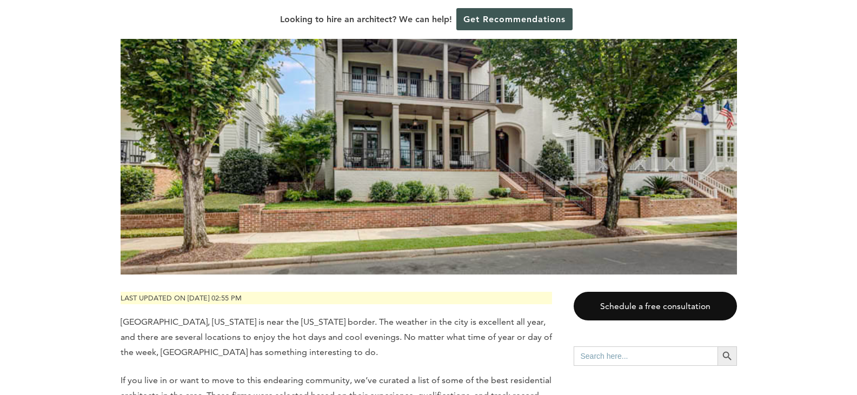  I want to click on a: Get Recommendations, so click(514, 19).